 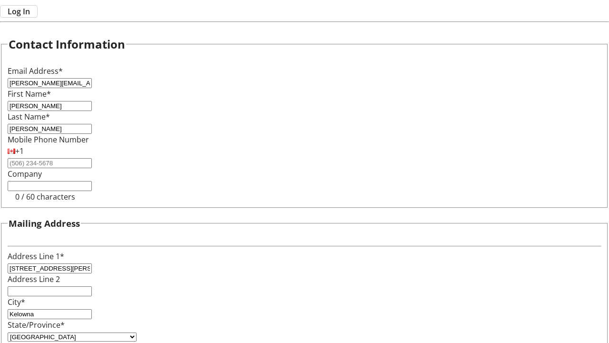 I want to click on span: Log In, so click(x=19, y=11).